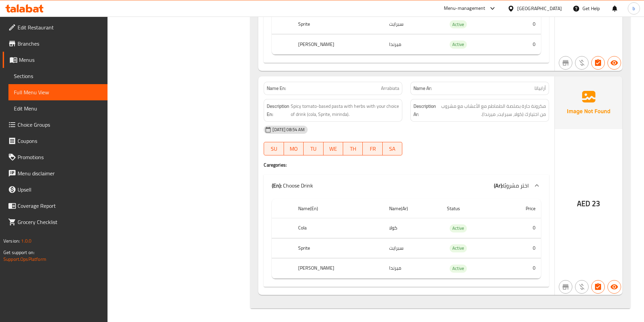 Image resolution: width=644 pixels, height=322 pixels. I want to click on td: كولا, so click(413, 228).